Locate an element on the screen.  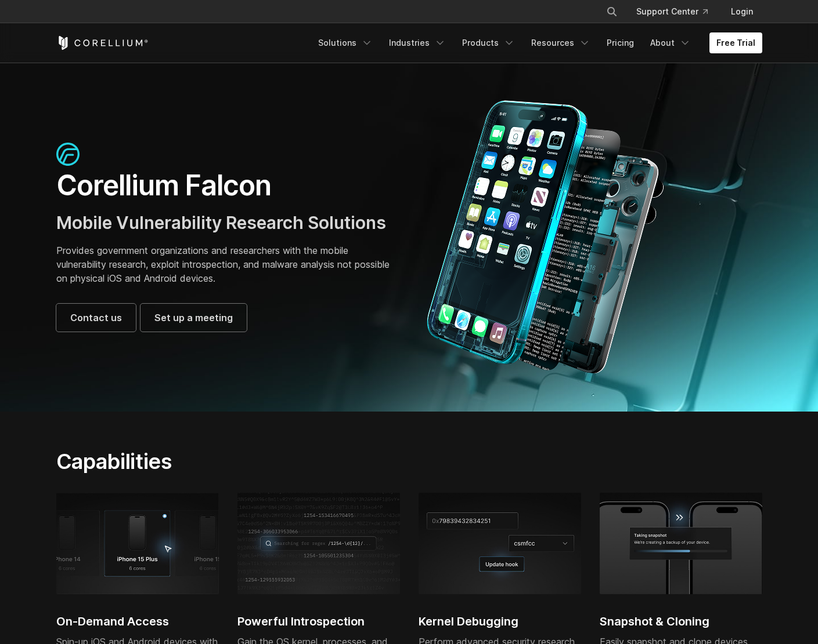
a: Industries is located at coordinates (417, 43).